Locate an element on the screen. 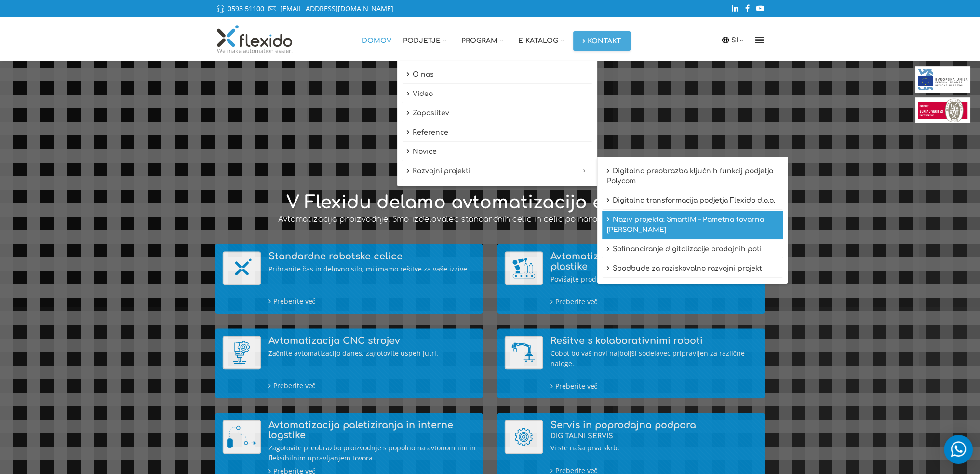 The image size is (980, 474). a: Program is located at coordinates (484, 39).